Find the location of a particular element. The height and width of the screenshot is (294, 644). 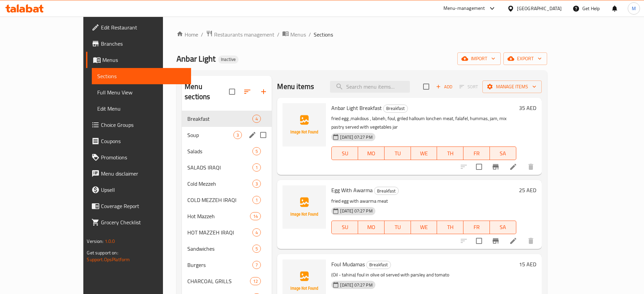

span: Version: is located at coordinates (95, 241).